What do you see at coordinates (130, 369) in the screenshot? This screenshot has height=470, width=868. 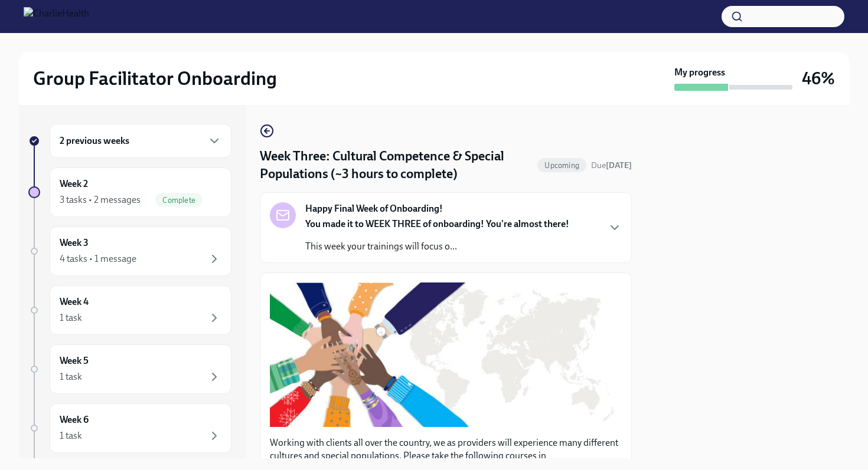 I see `a: Week 51 task` at bounding box center [130, 369].